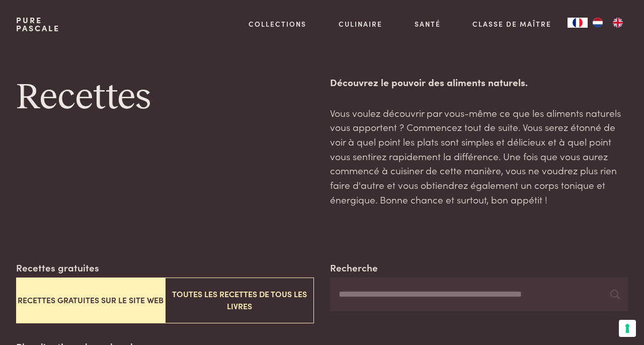 The height and width of the screenshot is (345, 644). Describe the element at coordinates (91, 300) in the screenshot. I see `button: Recettes gratuites sur le site web` at that location.